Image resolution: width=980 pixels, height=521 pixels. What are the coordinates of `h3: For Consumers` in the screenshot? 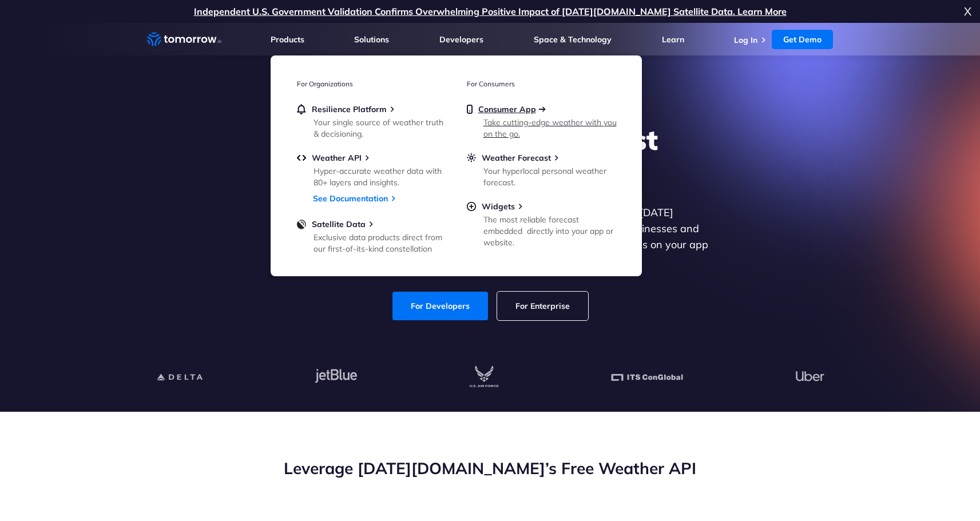 It's located at (541, 84).